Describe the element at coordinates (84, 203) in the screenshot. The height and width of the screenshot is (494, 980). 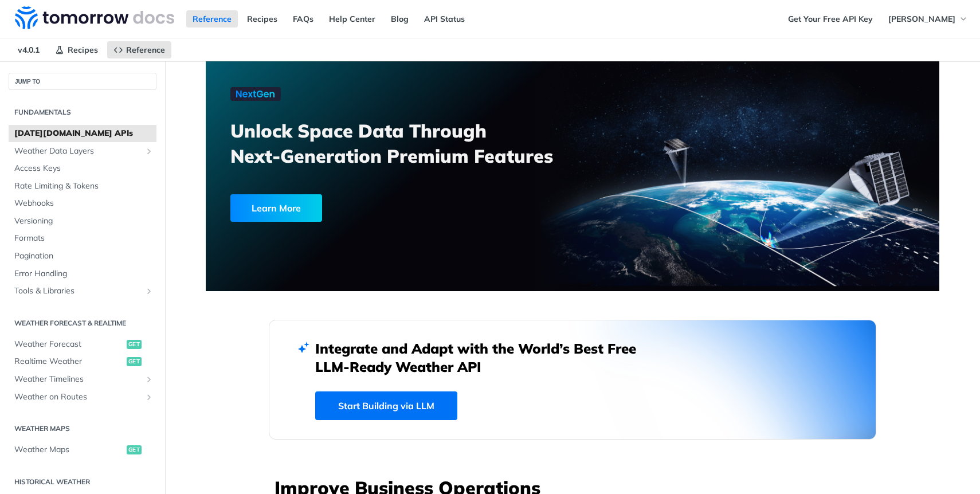
I see `span: Webhooks` at that location.